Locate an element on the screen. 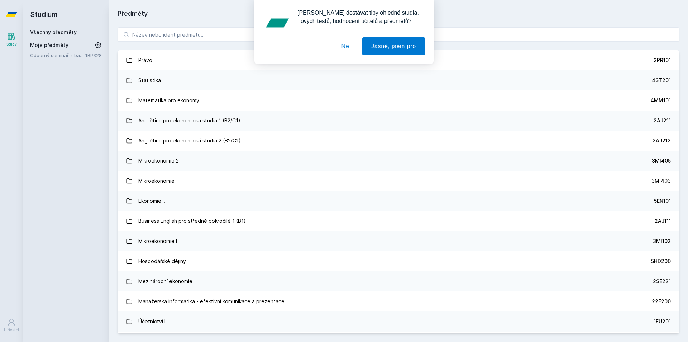 This screenshot has height=342, width=688. a: Manažerská informatika - efektivní komunikace a prezentace 22F200 is located at coordinates (399, 301).